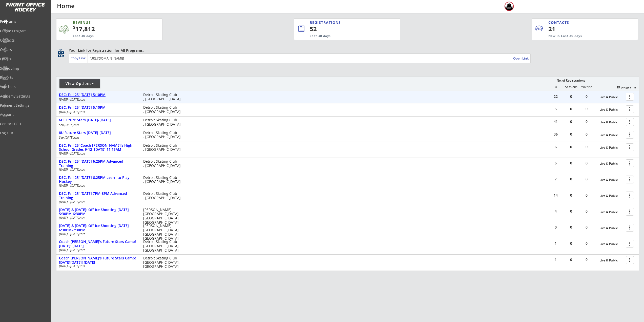 Image resolution: width=644 pixels, height=322 pixels. I want to click on div: REGISTRATIONS, so click(343, 23).